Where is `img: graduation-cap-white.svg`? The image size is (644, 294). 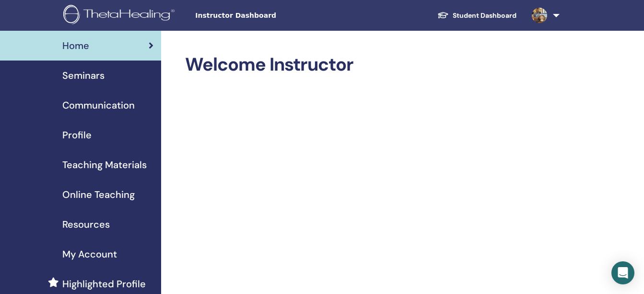
img: graduation-cap-white.svg is located at coordinates (443, 15).